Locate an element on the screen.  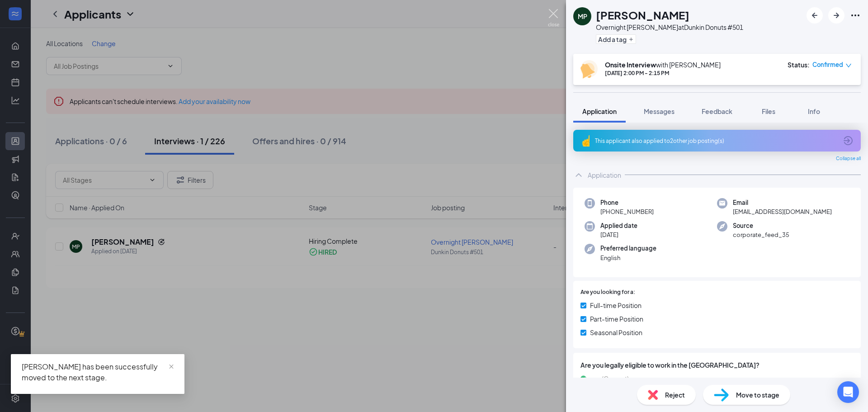
span: English is located at coordinates (628, 258).